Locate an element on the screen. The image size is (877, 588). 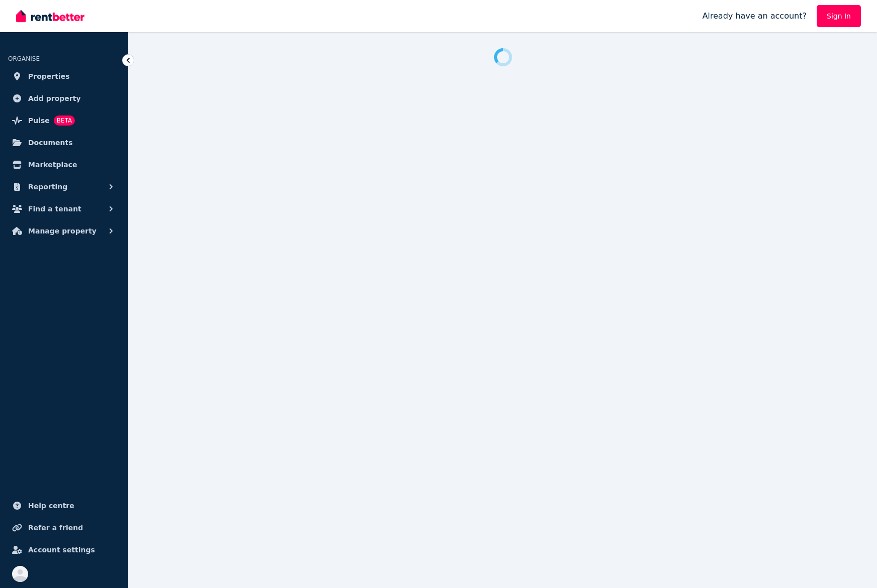
span: Add property is located at coordinates (55, 98).